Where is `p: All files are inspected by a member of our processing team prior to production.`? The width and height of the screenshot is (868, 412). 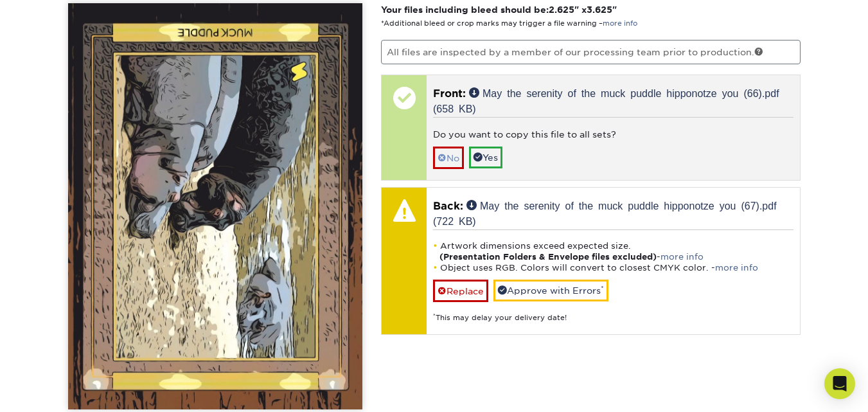
p: All files are inspected by a member of our processing team prior to production. is located at coordinates (590, 52).